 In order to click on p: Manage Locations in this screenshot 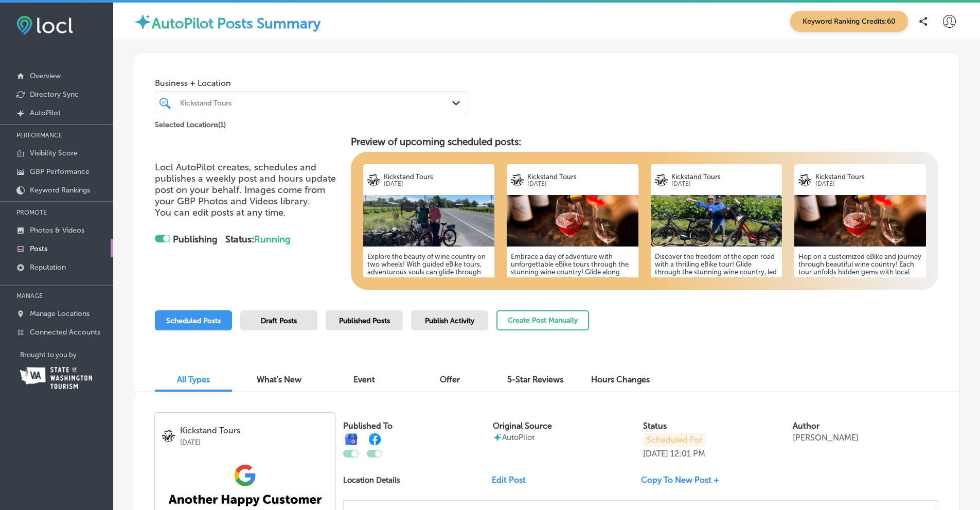, I will do `click(60, 314)`.